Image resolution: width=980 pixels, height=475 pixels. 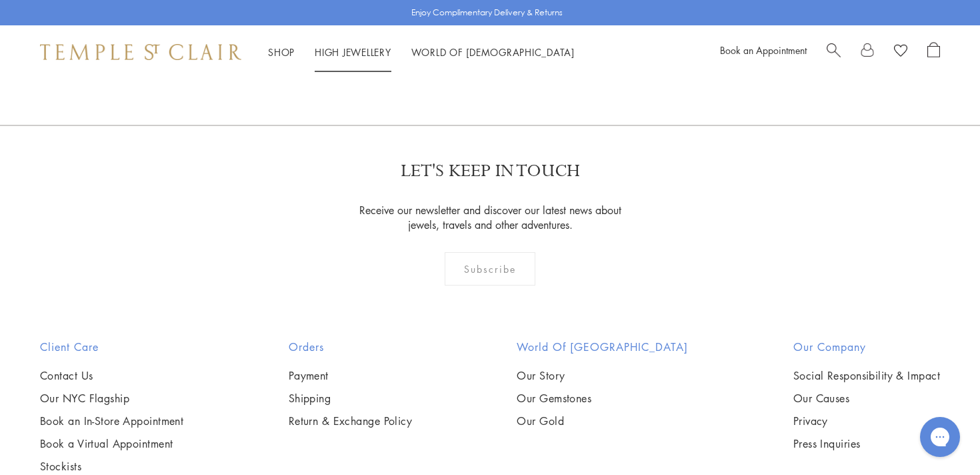 I want to click on a: Press Inquiries, so click(x=866, y=444).